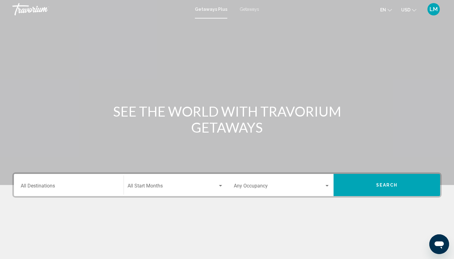 The width and height of the screenshot is (454, 259). I want to click on a: Getaways, so click(249, 9).